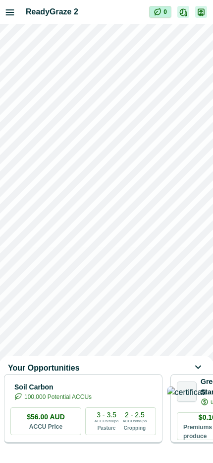  What do you see at coordinates (46, 426) in the screenshot?
I see `p: ACCU Price` at bounding box center [46, 426].